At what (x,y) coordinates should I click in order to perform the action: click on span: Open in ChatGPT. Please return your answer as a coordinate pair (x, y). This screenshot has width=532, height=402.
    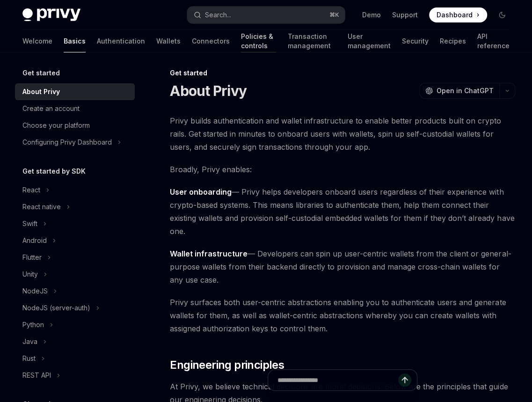
    Looking at the image, I should click on (465, 91).